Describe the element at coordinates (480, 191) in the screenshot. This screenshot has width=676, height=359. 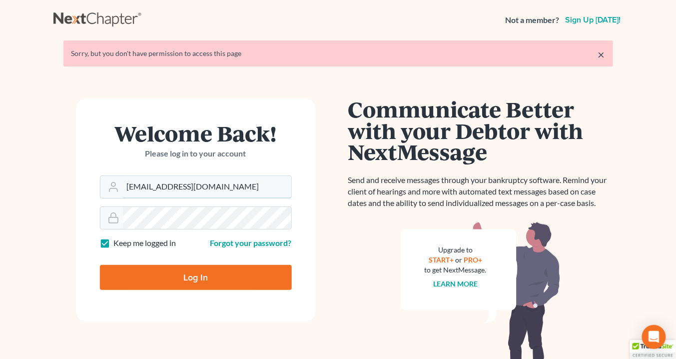
I see `p: Send and receive messages through your bankruptcy software. Remind your client of hearings and mo...` at that location.